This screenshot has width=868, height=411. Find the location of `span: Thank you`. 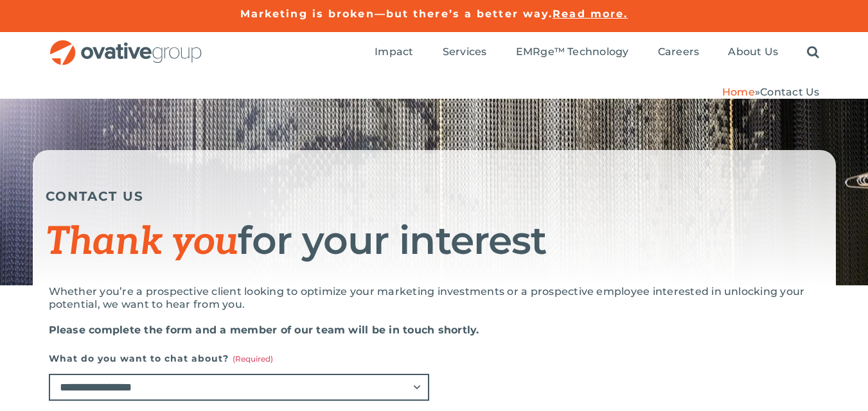

span: Thank you is located at coordinates (142, 243).